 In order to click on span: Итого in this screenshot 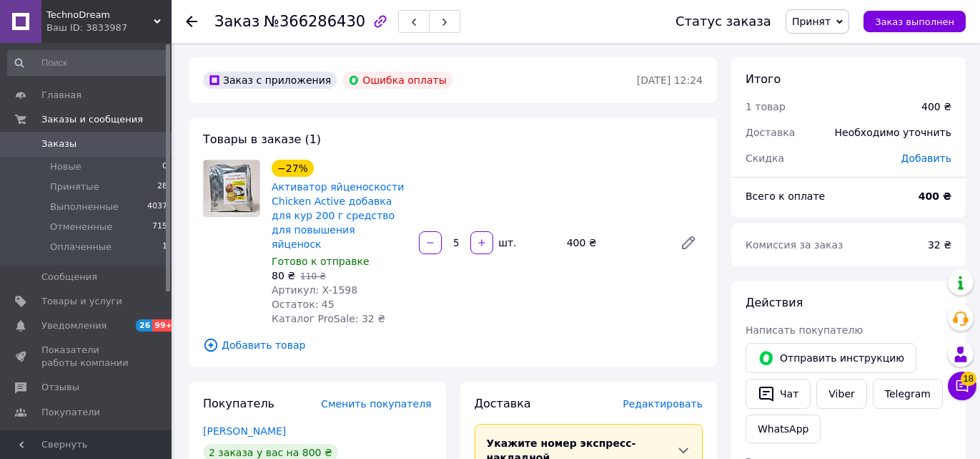, I will do `click(763, 79)`.